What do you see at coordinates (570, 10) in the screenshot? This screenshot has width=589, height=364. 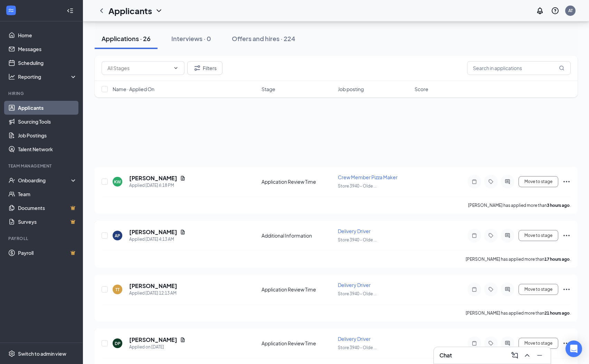 I see `div: AT` at bounding box center [570, 10].